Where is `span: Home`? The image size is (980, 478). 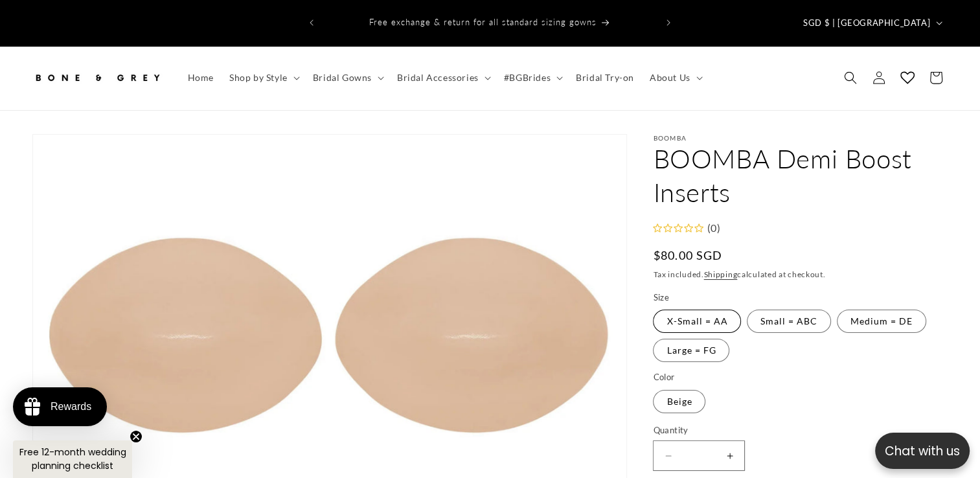 span: Home is located at coordinates (201, 78).